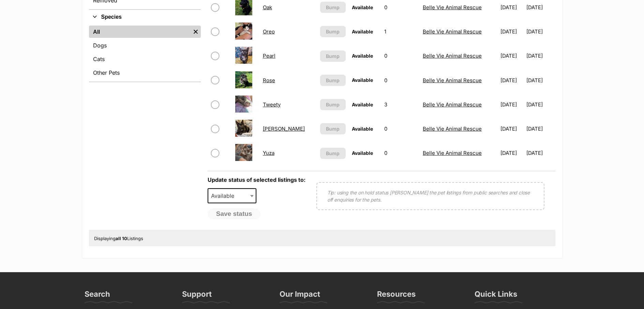  What do you see at coordinates (400, 31) in the screenshot?
I see `td: 1` at bounding box center [400, 31].